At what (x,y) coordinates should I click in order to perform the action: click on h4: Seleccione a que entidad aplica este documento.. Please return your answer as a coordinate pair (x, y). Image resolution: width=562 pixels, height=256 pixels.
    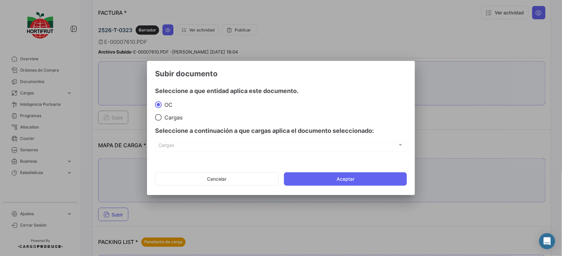
    Looking at the image, I should click on (281, 91).